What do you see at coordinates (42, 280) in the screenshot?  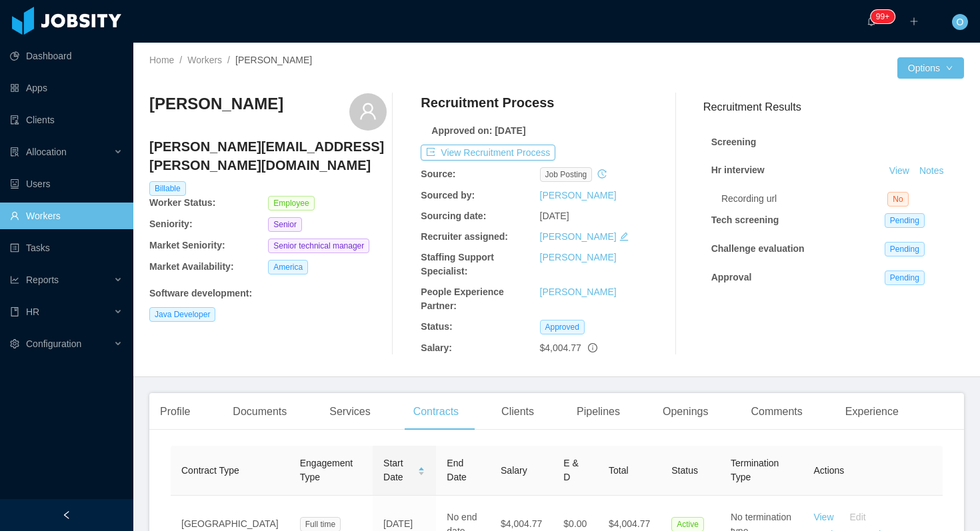 I see `span: Reports` at bounding box center [42, 280].